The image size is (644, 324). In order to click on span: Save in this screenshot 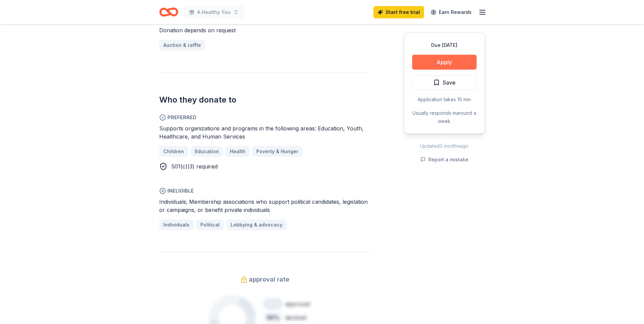, I will do `click(449, 83)`.